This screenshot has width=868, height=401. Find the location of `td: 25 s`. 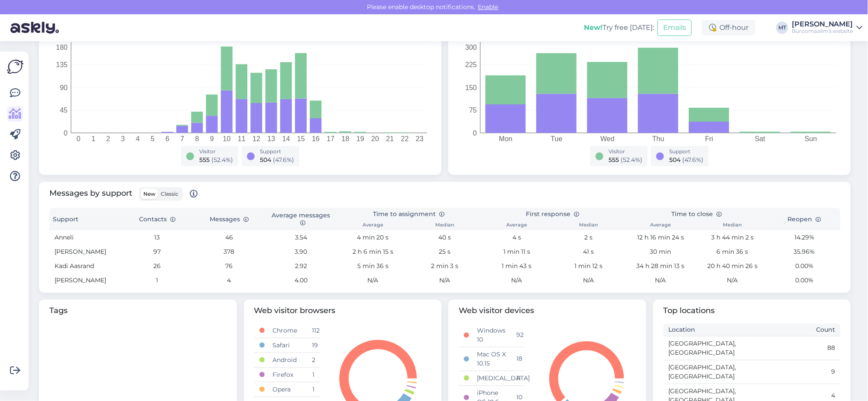

td: 25 s is located at coordinates (445, 252).